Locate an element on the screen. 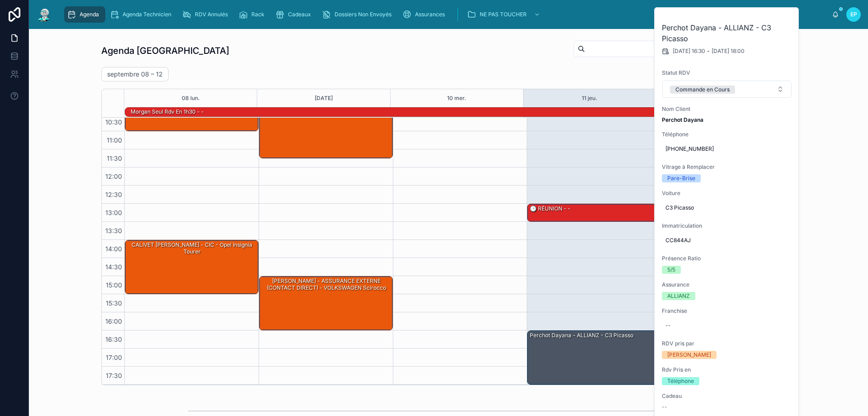 The height and width of the screenshot is (416, 868). span: 12:30 is located at coordinates (114, 194).